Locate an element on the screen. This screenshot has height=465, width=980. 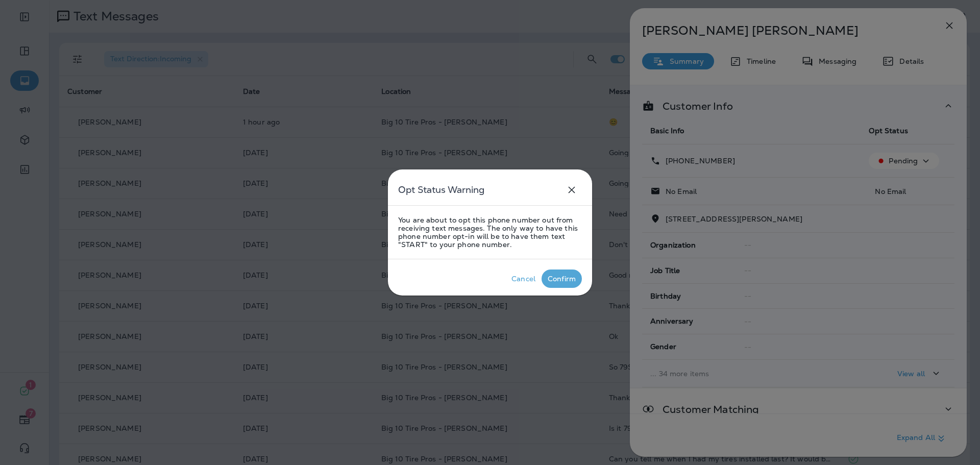
div: Confirm is located at coordinates (562, 278).